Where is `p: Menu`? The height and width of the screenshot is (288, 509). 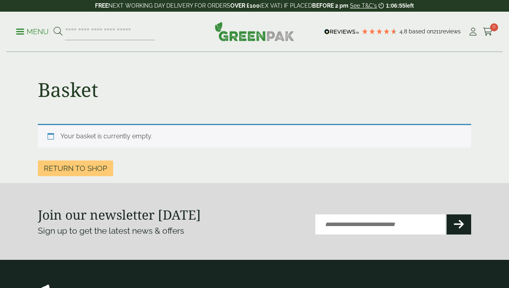
p: Menu is located at coordinates (32, 32).